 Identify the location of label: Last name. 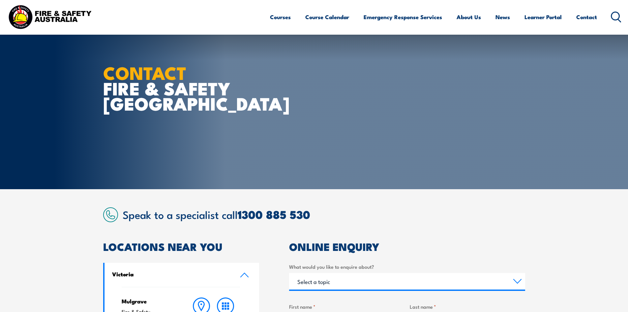
(468, 306).